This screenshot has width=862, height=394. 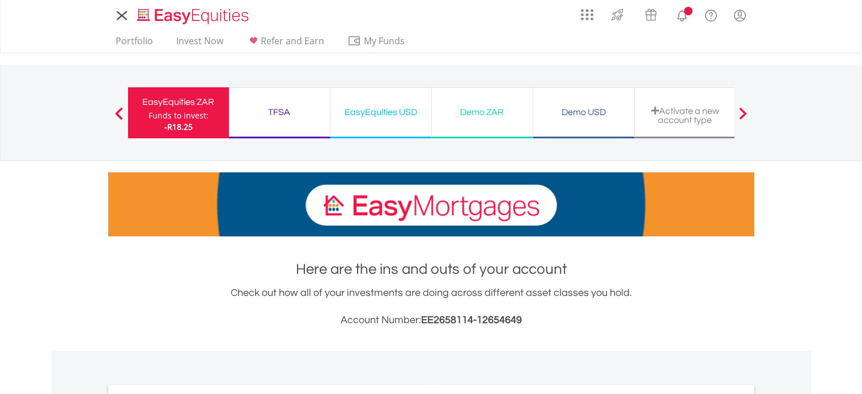 What do you see at coordinates (179, 126) in the screenshot?
I see `span: -R18.25` at bounding box center [179, 126].